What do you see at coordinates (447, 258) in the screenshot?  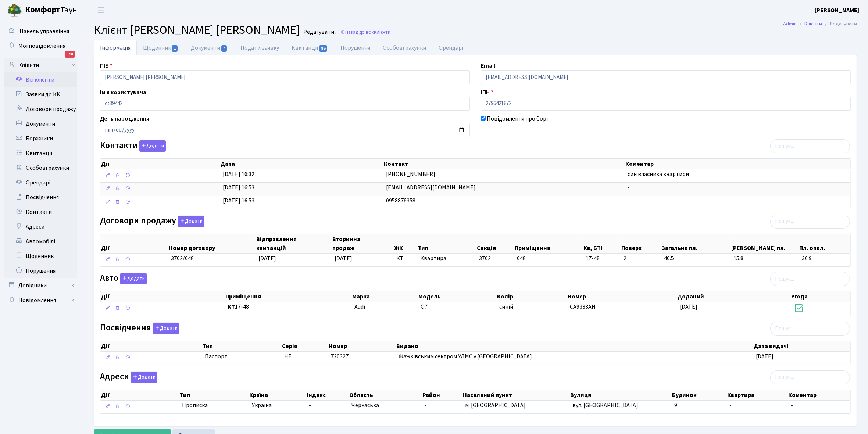 I see `span: Квартира` at bounding box center [447, 258].